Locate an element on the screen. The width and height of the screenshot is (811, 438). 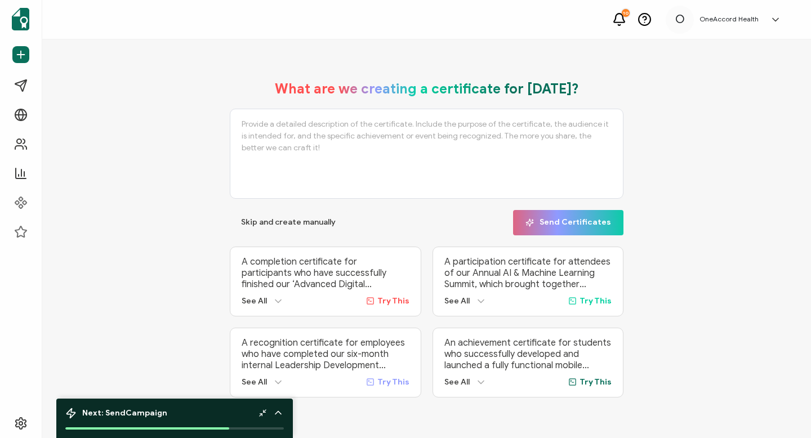
p: A completion certificate for participants who have successfully finished our ‘Advanced Digital Ma... is located at coordinates (326, 273).